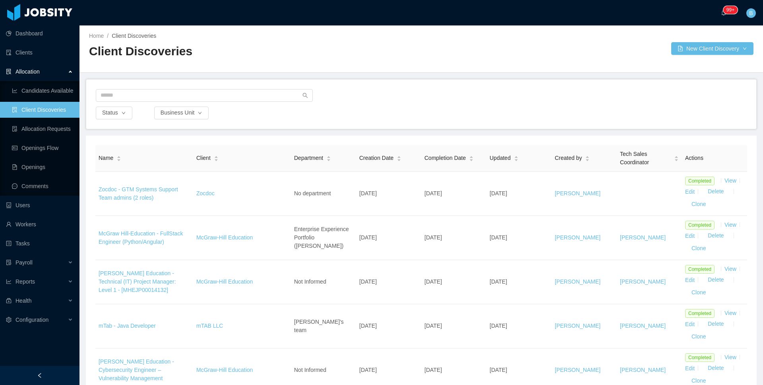  What do you see at coordinates (106, 158) in the screenshot?
I see `span: Name` at bounding box center [106, 158].